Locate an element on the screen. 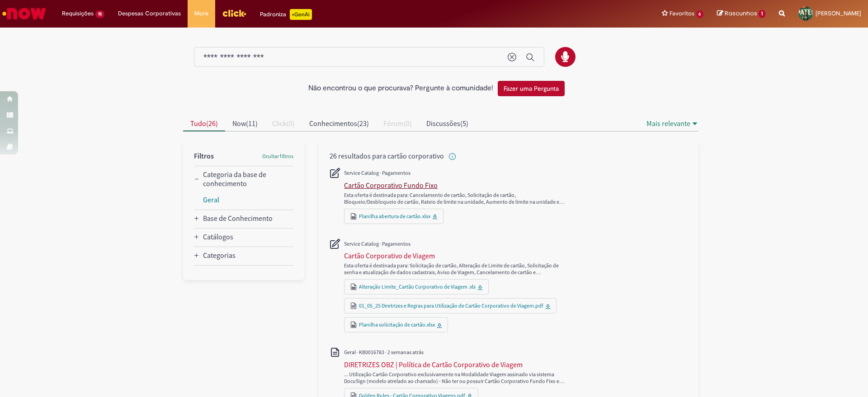 This screenshot has height=397, width=868. div: Padroniza is located at coordinates (285, 14).